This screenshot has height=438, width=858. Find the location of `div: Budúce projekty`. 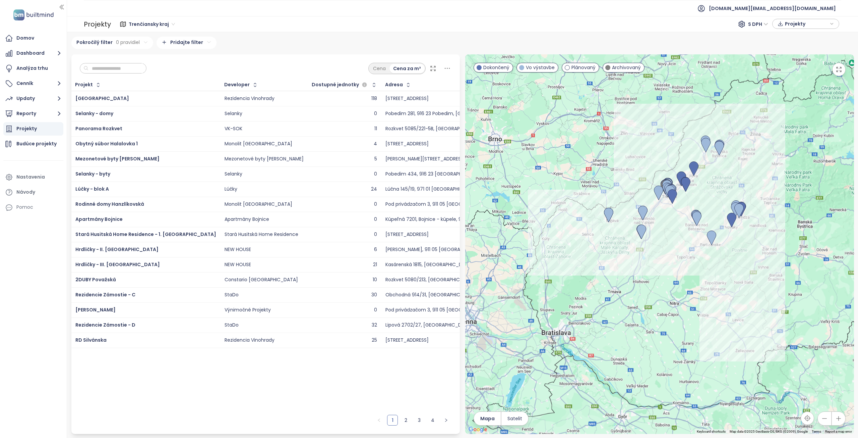

div: Budúce projekty is located at coordinates (37, 143).